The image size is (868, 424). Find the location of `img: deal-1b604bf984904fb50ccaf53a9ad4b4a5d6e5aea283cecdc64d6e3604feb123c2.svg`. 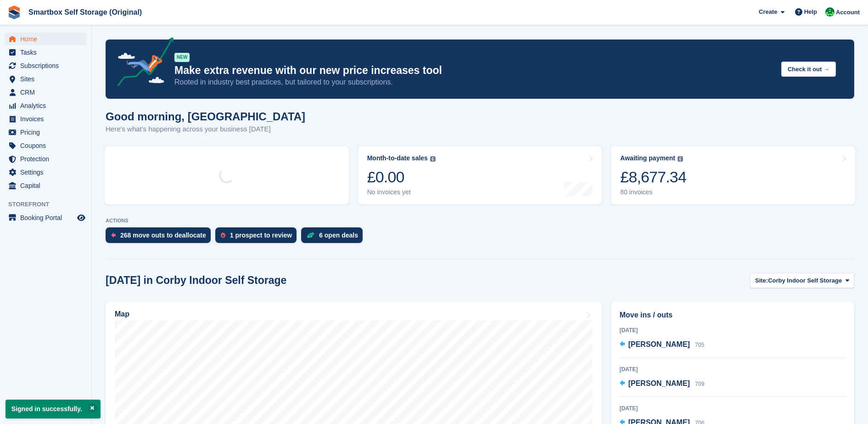

img: deal-1b604bf984904fb50ccaf53a9ad4b4a5d6e5aea283cecdc64d6e3604feb123c2.svg is located at coordinates (310, 235).